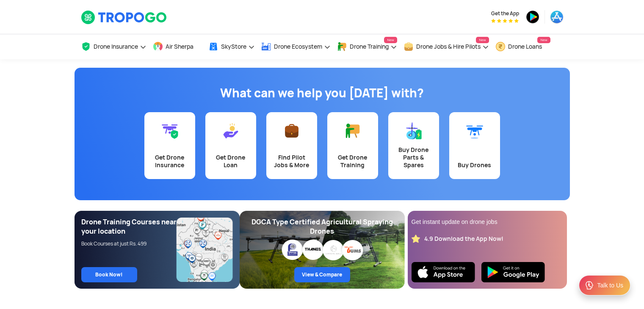 The image size is (644, 309). Describe the element at coordinates (446, 47) in the screenshot. I see `a: Drone Jobs & Hire PilotsNew` at that location.